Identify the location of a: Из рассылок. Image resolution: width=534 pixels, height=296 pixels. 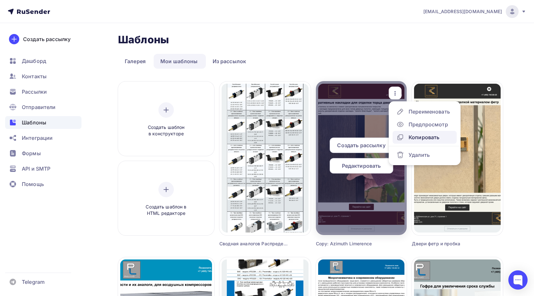
(229, 61).